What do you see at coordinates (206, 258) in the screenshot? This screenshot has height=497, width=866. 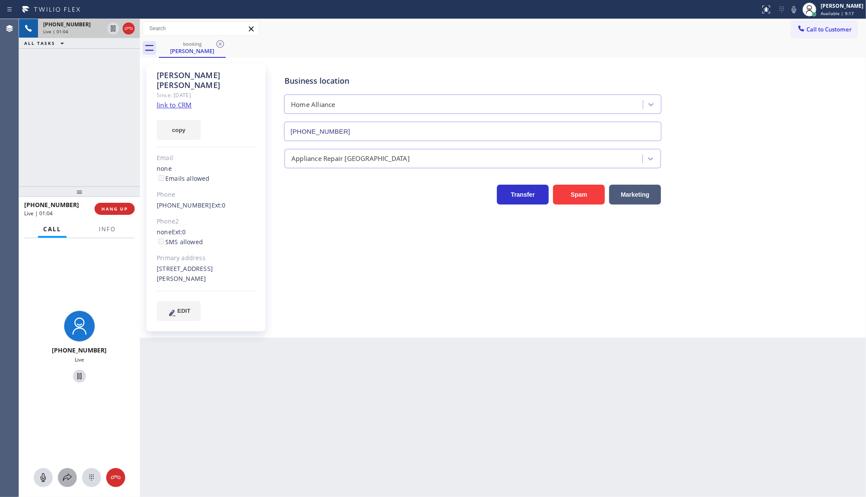 I see `div: Primary address` at bounding box center [206, 258].